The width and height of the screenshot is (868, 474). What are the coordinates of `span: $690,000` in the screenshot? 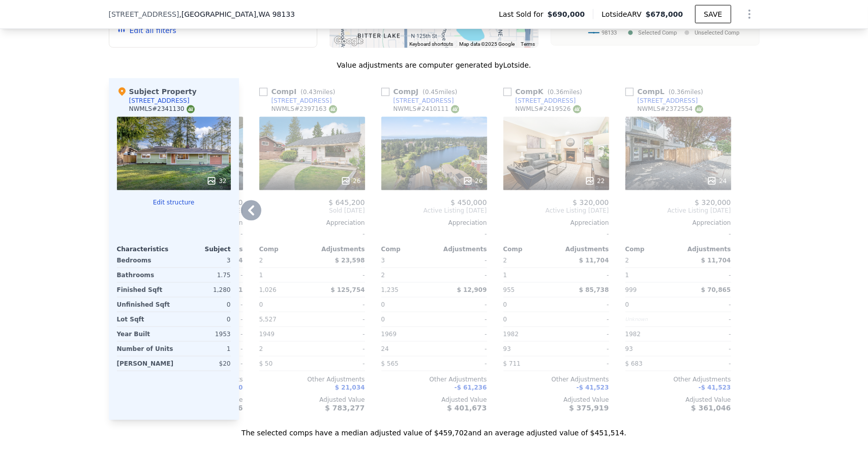 It's located at (566, 14).